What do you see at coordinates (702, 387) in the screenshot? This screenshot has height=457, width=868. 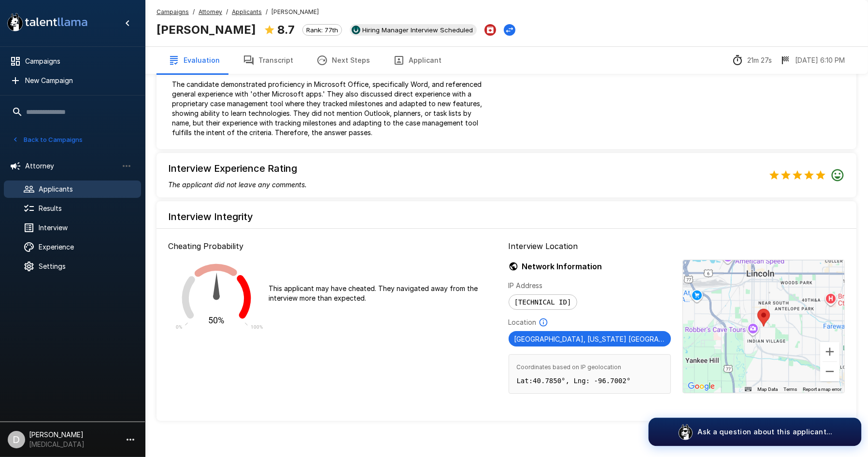 I see `img: Google` at bounding box center [702, 387].